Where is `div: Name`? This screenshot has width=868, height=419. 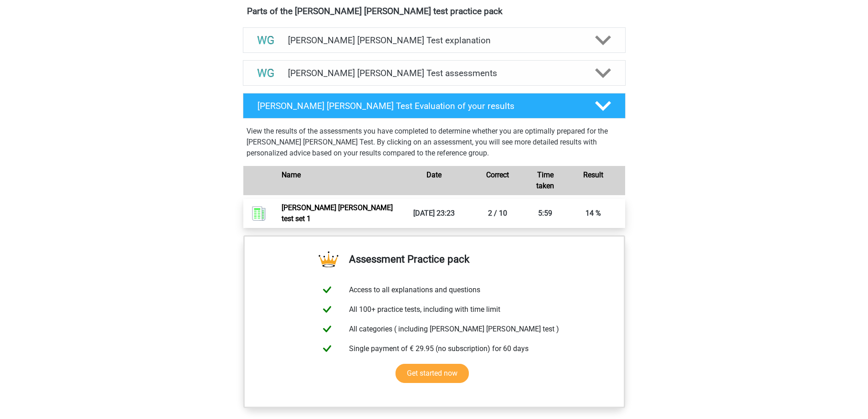
div: Name is located at coordinates (338, 181).